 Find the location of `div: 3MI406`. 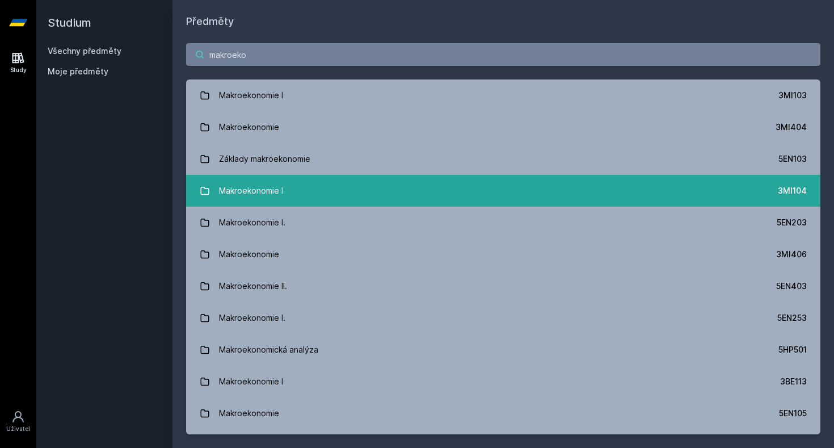

div: 3MI406 is located at coordinates (791, 254).